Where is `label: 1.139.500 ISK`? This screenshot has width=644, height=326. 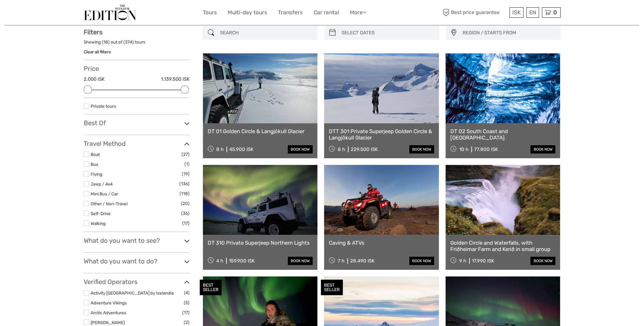 label: 1.139.500 ISK is located at coordinates (175, 79).